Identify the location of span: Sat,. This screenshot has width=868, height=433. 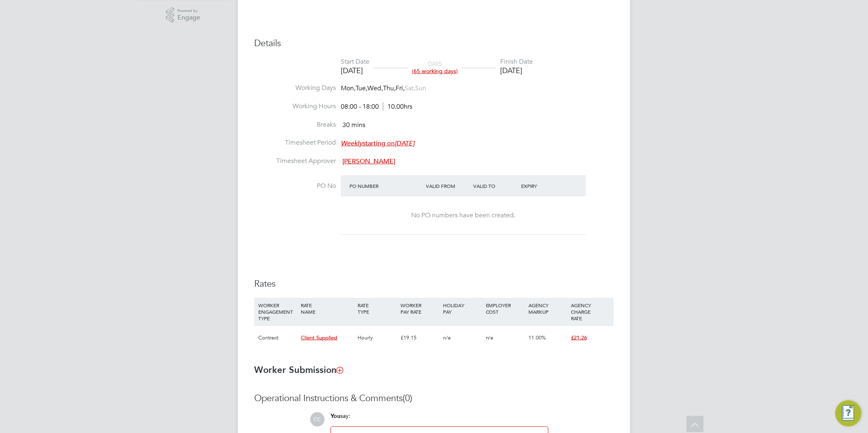
(410, 88).